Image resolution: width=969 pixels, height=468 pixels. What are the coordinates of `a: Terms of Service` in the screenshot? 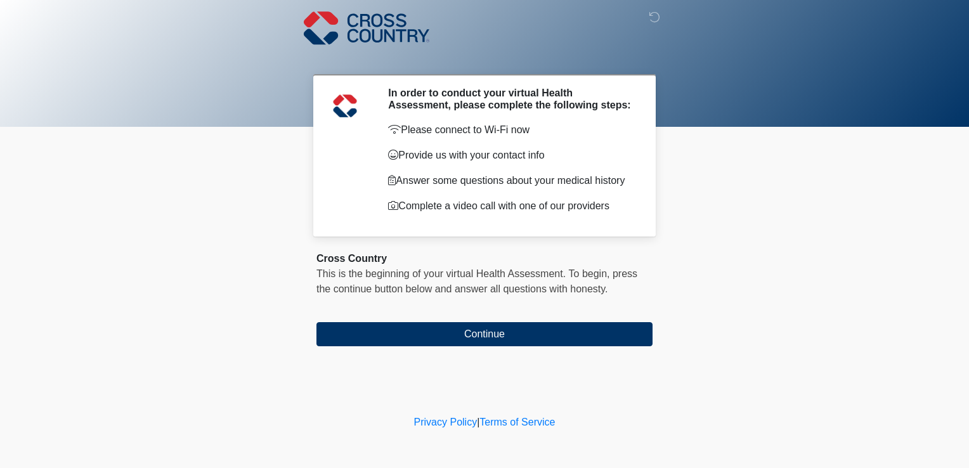 It's located at (517, 422).